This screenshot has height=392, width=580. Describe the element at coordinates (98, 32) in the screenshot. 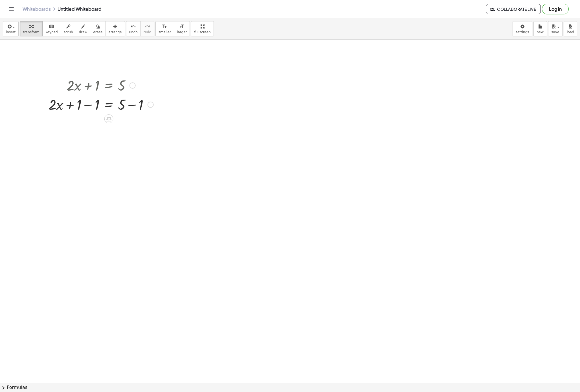

I see `span: erase` at that location.